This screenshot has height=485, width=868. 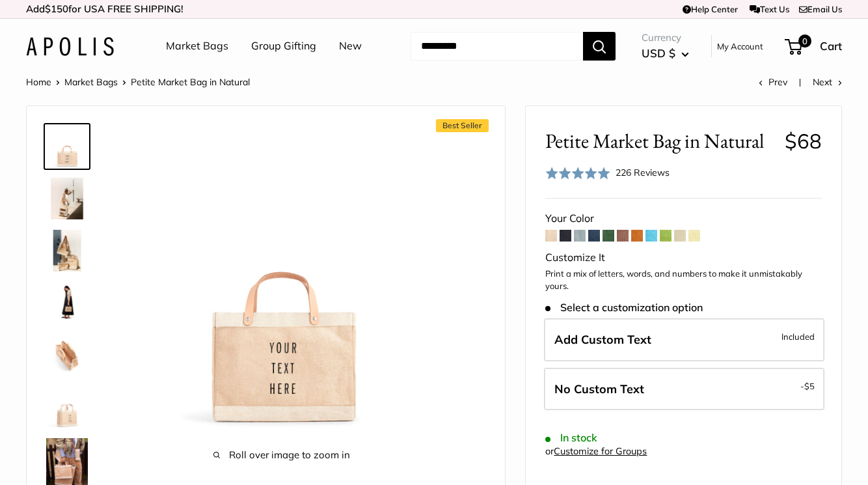 What do you see at coordinates (820, 9) in the screenshot?
I see `a: Email Us` at bounding box center [820, 9].